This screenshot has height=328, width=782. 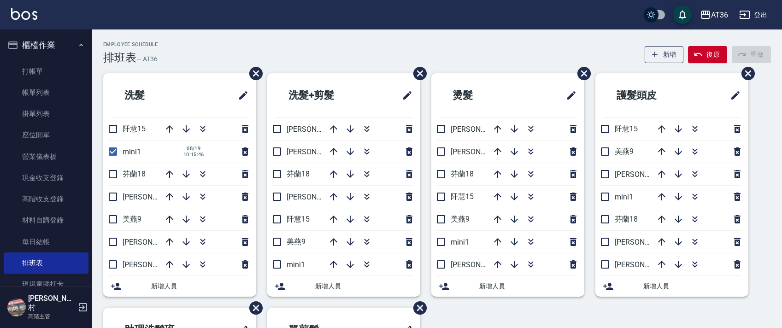 What do you see at coordinates (664, 54) in the screenshot?
I see `button: 新增` at bounding box center [664, 54].